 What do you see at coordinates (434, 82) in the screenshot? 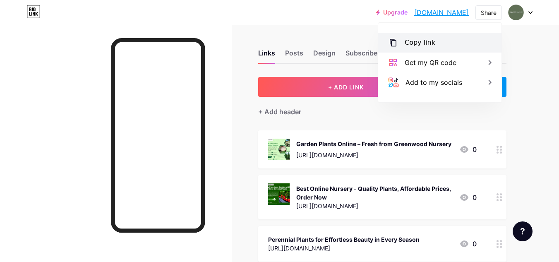
I see `div: Add to my socials` at bounding box center [434, 82].